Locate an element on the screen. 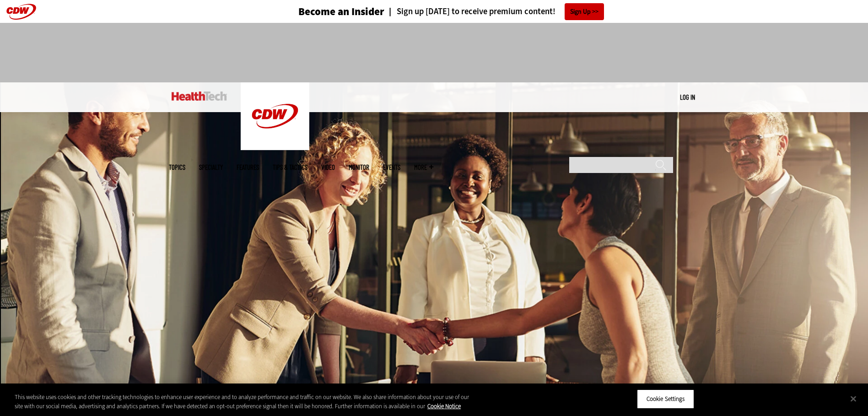  h3: Become an Insider is located at coordinates (341, 12).